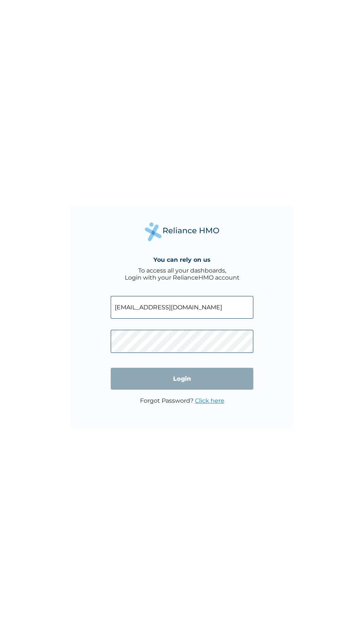  I want to click on h4: You can rely on us, so click(182, 260).